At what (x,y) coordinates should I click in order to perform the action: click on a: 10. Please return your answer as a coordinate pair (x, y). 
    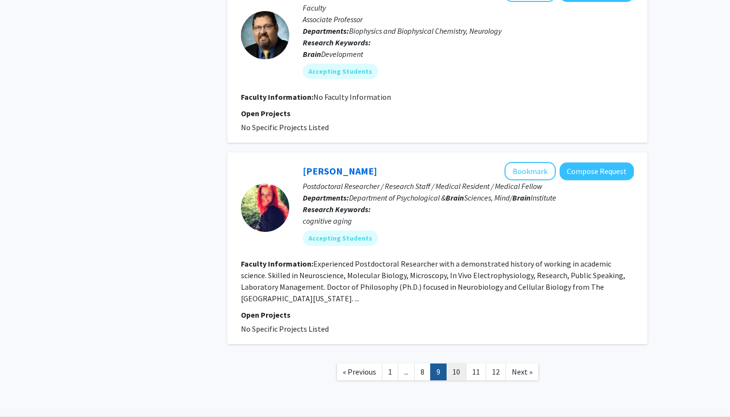
    Looking at the image, I should click on (456, 372).